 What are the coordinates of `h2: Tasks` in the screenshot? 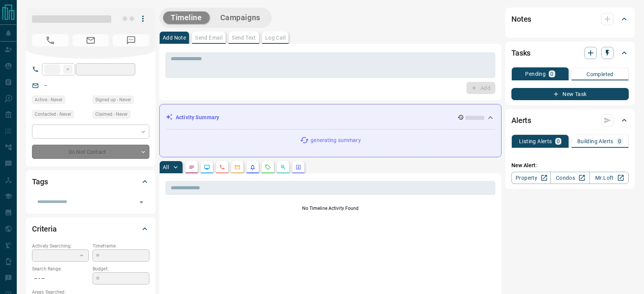 It's located at (521, 53).